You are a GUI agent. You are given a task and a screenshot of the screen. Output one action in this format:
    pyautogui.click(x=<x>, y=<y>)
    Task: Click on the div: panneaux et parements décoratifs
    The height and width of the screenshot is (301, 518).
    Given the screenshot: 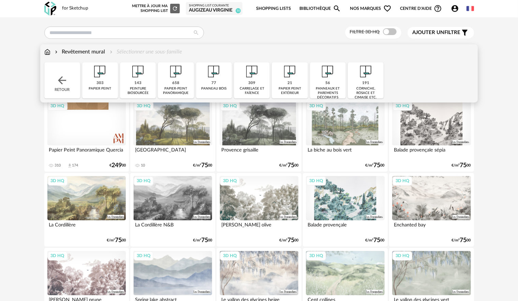 What is the action you would take?
    pyautogui.click(x=328, y=93)
    